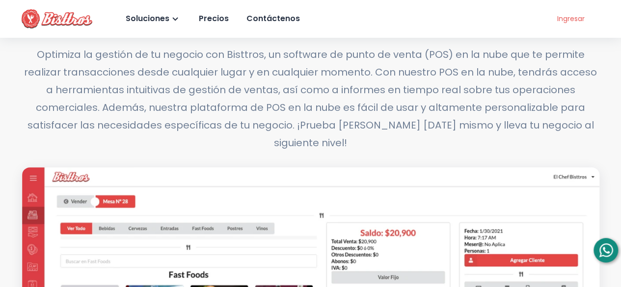 Image resolution: width=621 pixels, height=287 pixels. What do you see at coordinates (213, 19) in the screenshot?
I see `div: Precios` at bounding box center [213, 19].